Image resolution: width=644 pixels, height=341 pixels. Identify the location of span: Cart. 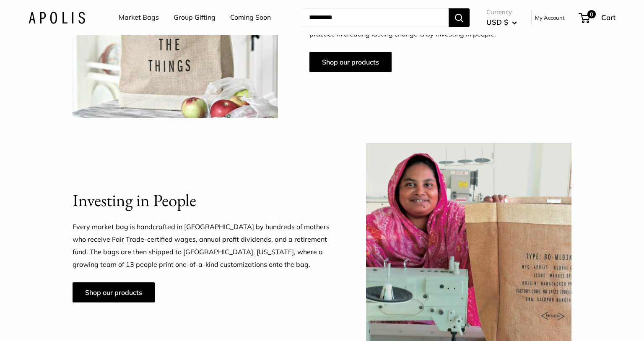
(608, 17).